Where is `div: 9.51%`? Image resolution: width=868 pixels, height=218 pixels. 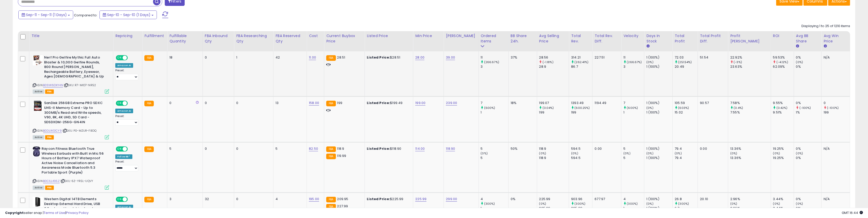
div: 9.51% is located at coordinates (783, 113).